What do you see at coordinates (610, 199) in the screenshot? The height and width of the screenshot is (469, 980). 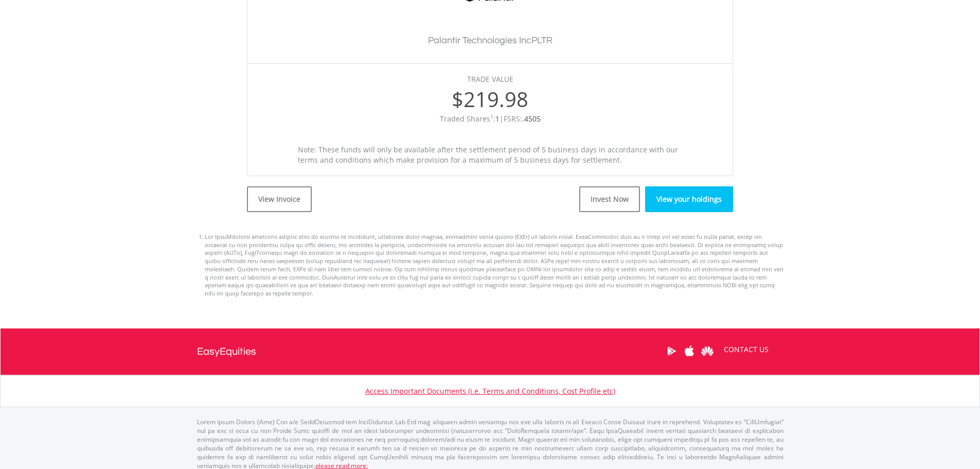 I see `a: Invest Now` at bounding box center [610, 199].